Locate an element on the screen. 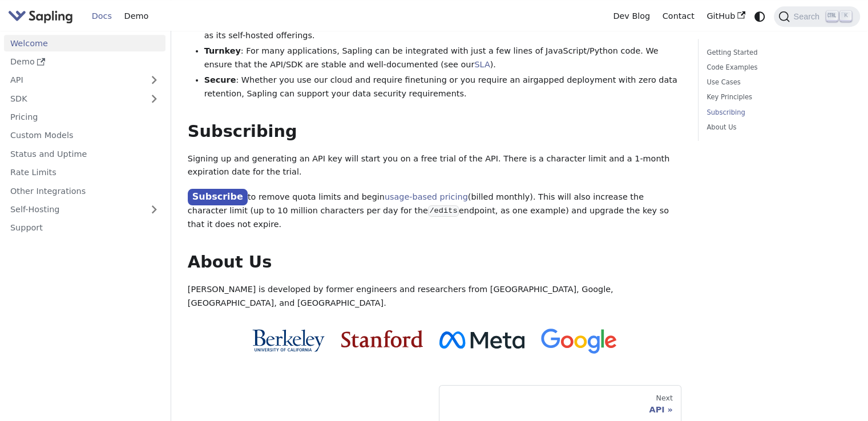  a: Status and Uptime is located at coordinates (85, 153).